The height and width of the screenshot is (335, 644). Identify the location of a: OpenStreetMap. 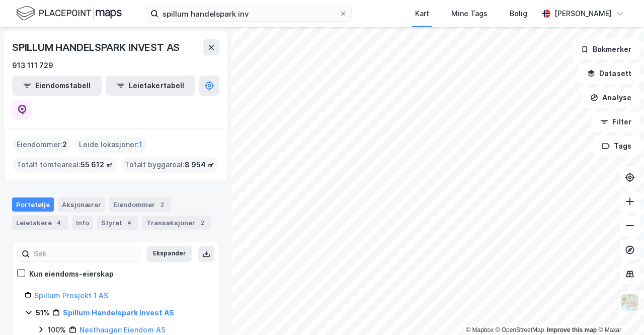
(520, 330).